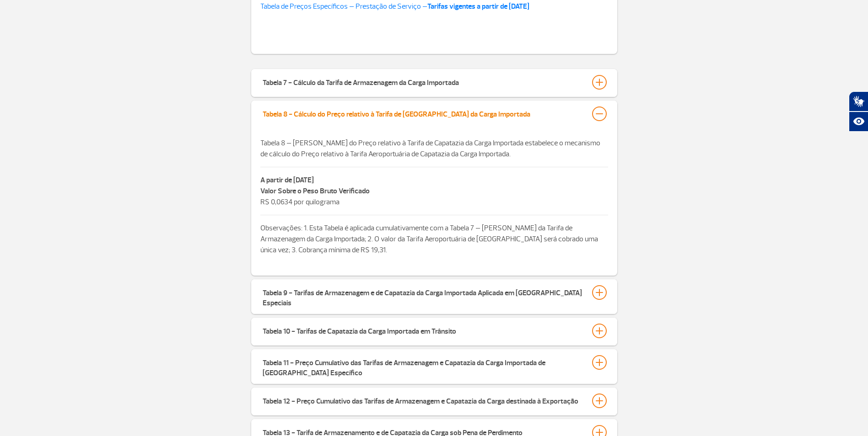  Describe the element at coordinates (858, 112) in the screenshot. I see `div: Plugin de acessibilidade da Hand Talk.` at that location.